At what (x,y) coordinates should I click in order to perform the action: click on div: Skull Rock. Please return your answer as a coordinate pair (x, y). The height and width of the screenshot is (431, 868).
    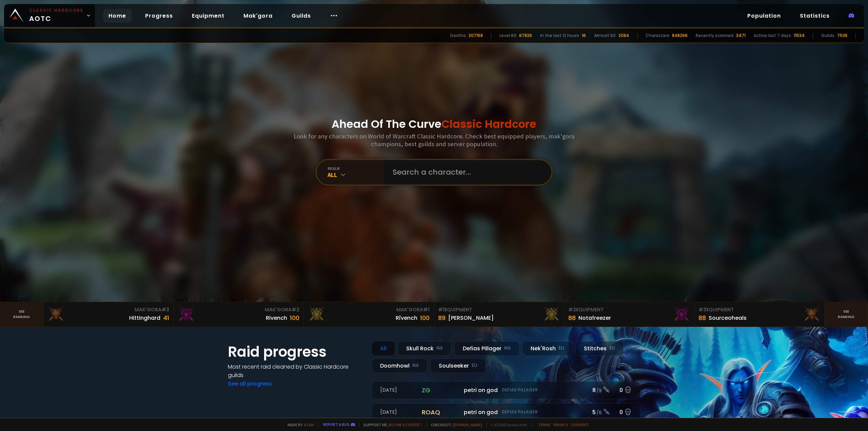
    Looking at the image, I should click on (425, 348).